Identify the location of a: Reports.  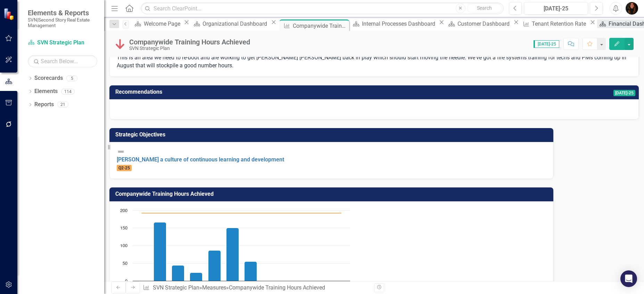
(44, 104).